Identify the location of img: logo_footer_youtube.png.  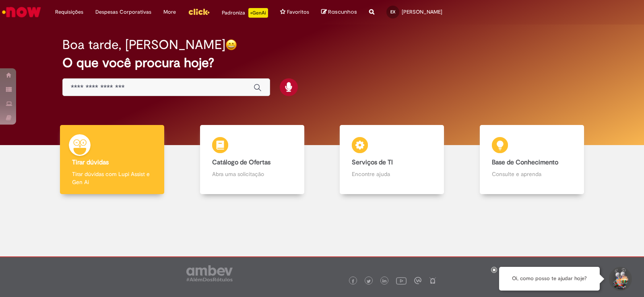
(401, 281).